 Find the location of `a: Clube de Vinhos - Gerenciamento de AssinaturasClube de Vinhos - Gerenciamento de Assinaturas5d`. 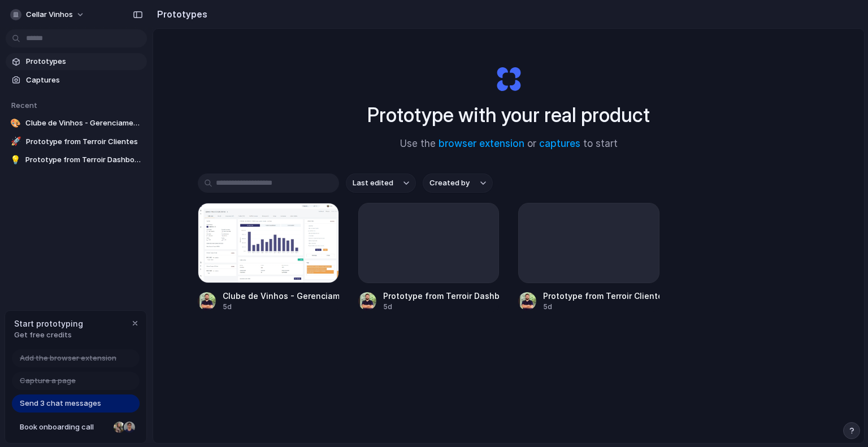

a: Clube de Vinhos - Gerenciamento de AssinaturasClube de Vinhos - Gerenciamento de Assinaturas5d is located at coordinates (268, 257).